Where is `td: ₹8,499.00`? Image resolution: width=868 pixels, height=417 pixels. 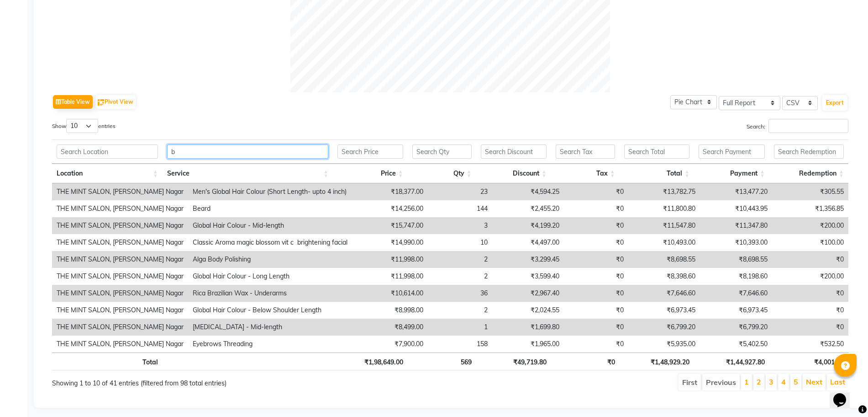 td: ₹8,499.00 is located at coordinates (392, 327).